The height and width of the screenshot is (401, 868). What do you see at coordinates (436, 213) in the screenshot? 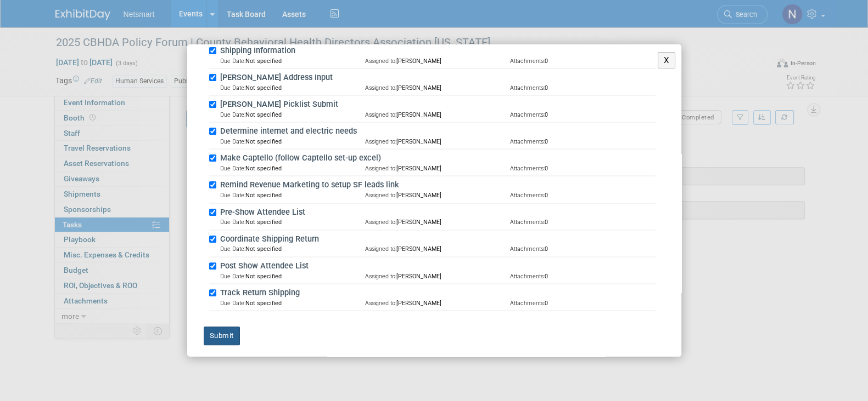
I see `label: Pre-Show Attendee List` at bounding box center [436, 213].